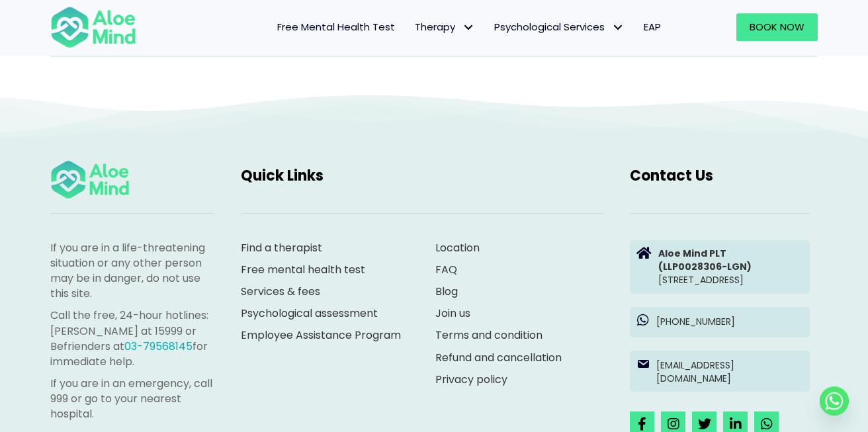 The height and width of the screenshot is (432, 868). Describe the element at coordinates (559, 27) in the screenshot. I see `span: Psychological Services` at that location.